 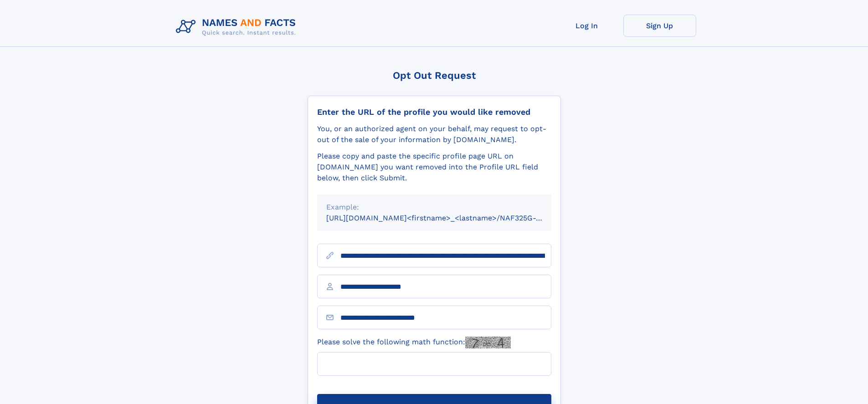 I want to click on label: Please solve the following math function:, so click(x=414, y=342).